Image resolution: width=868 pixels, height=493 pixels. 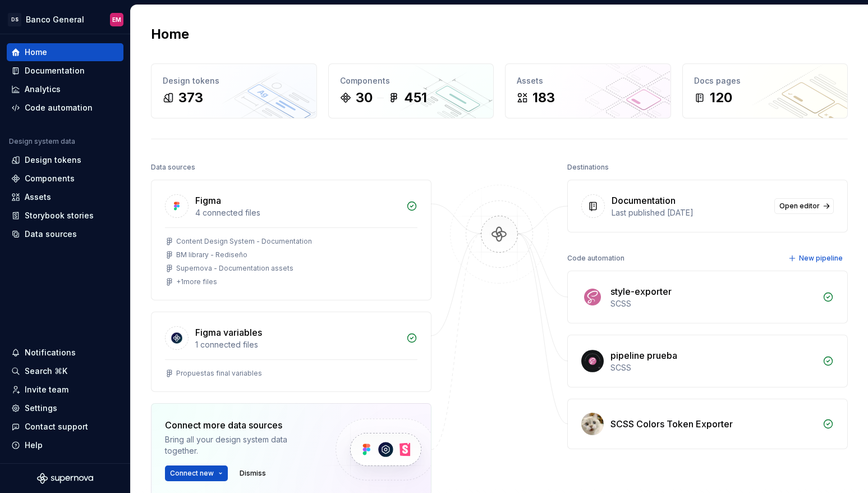 I want to click on div: Help, so click(x=34, y=445).